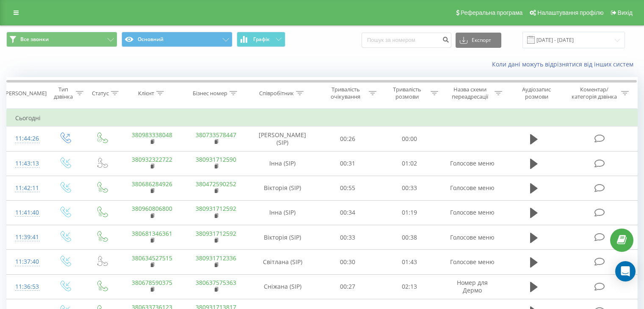 The image size is (644, 309). Describe the element at coordinates (409, 237) in the screenshot. I see `td: 00:38` at that location.